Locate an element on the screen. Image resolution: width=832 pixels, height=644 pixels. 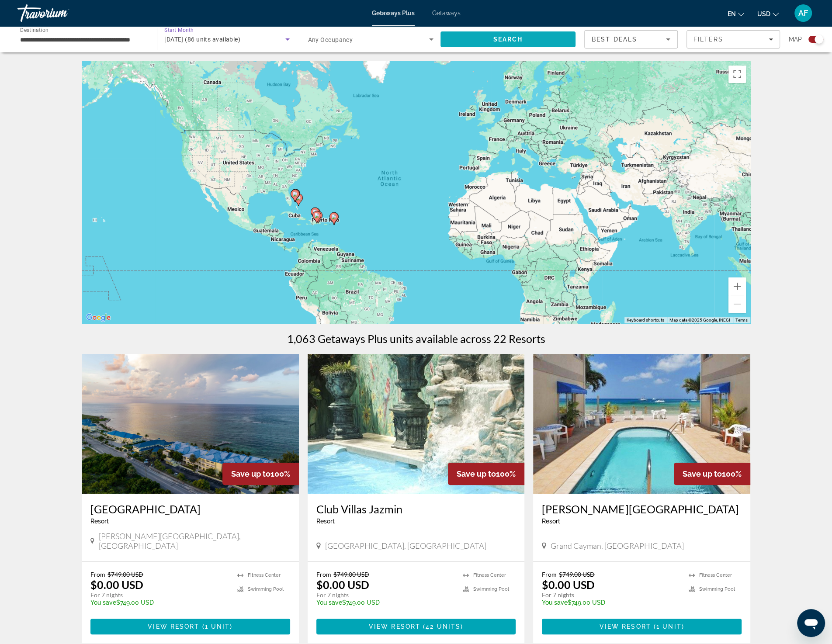
button: User Menu is located at coordinates (803, 13).